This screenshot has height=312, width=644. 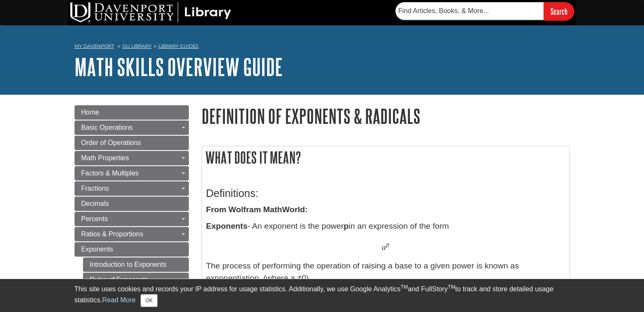 I want to click on strong: From Wolfram MathWorld:, so click(x=257, y=209).